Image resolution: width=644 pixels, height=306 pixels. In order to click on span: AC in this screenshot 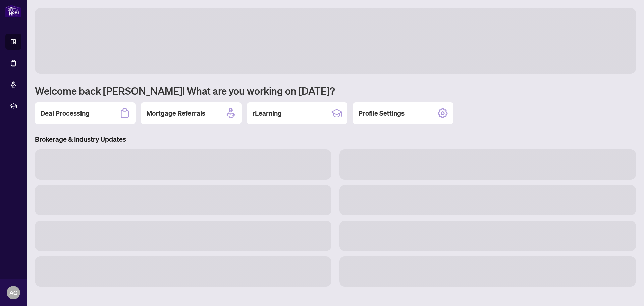, I will do `click(13, 292)`.